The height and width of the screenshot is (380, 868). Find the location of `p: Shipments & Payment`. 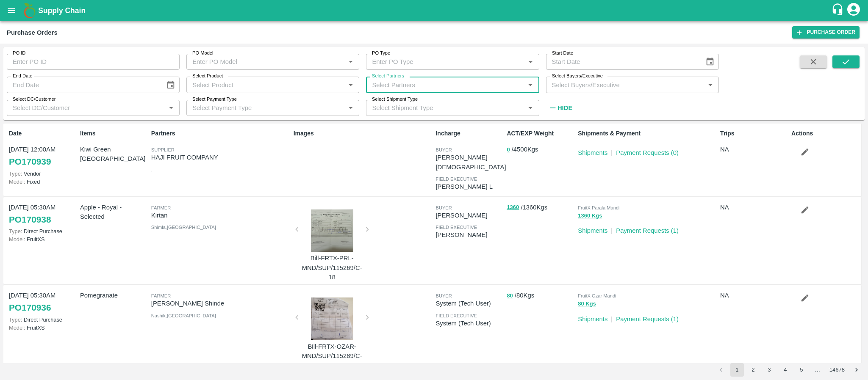

p: Shipments & Payment is located at coordinates (647, 133).